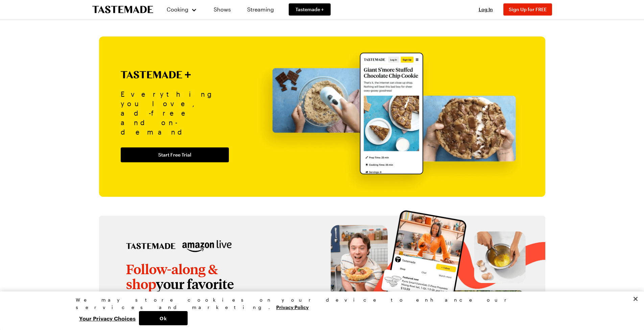 Image resolution: width=644 pixels, height=330 pixels. What do you see at coordinates (319, 304) in the screenshot?
I see `div: We may store cookies on your device to enhance our services and marketing.` at bounding box center [319, 304].